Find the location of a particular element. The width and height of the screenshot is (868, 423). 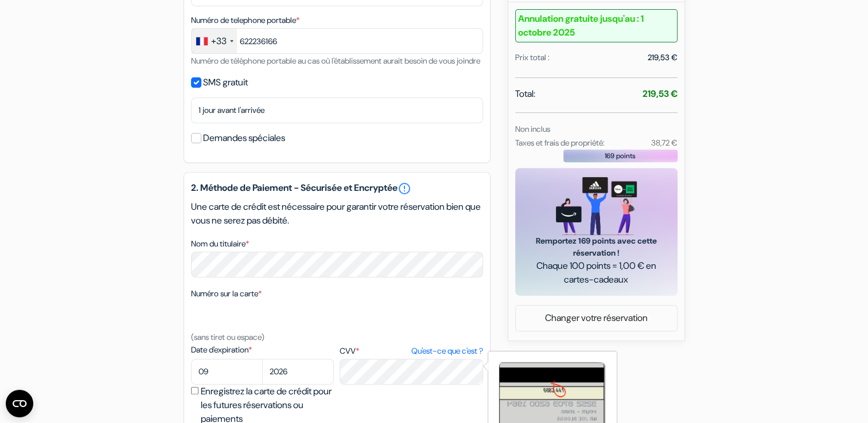

label: Demandes spéciales is located at coordinates (244, 138).